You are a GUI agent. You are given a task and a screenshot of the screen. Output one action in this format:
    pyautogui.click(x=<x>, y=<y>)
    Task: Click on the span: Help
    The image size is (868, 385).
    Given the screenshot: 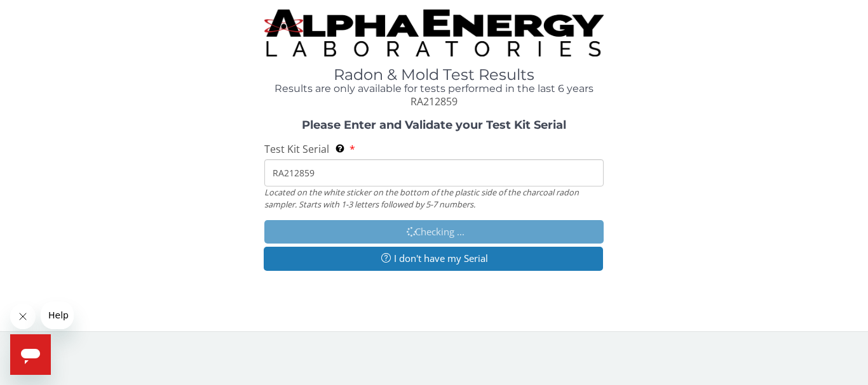 What is the action you would take?
    pyautogui.click(x=17, y=14)
    